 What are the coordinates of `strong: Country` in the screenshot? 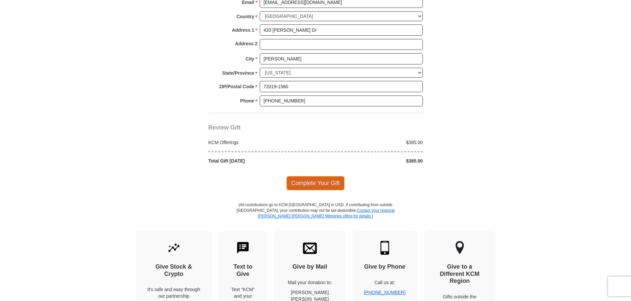 It's located at (246, 16).